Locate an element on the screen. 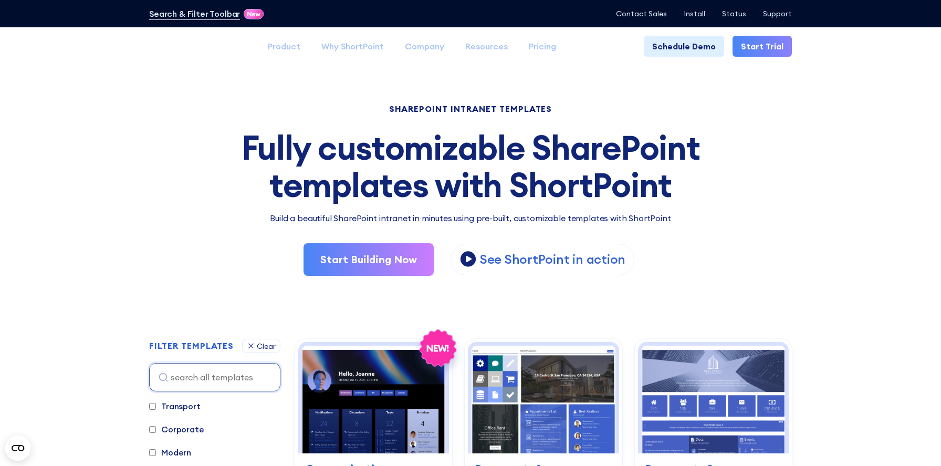 The height and width of the screenshot is (466, 941). a: open lightbox is located at coordinates (543, 260).